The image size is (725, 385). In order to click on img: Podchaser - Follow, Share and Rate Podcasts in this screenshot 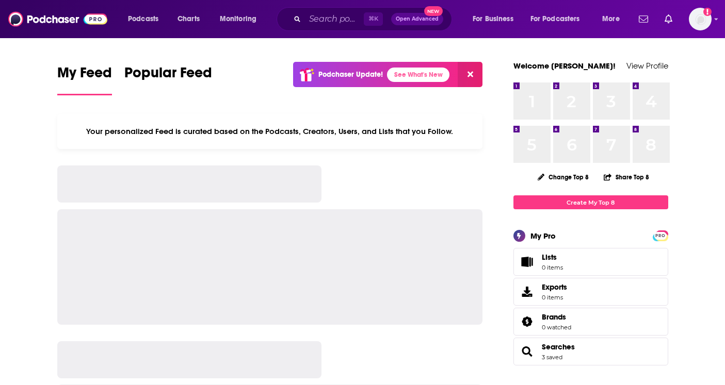, I will do `click(58, 19)`.